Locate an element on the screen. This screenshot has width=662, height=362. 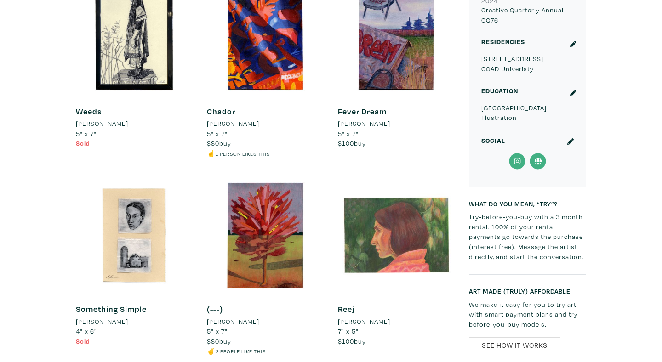
h6: Art made (truly) affordable is located at coordinates (527, 291).